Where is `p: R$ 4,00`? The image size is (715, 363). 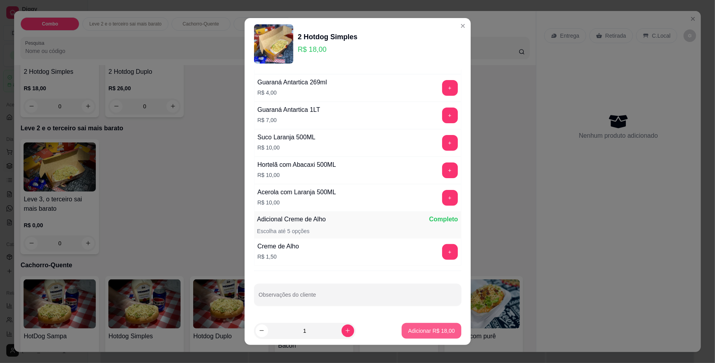 p: R$ 4,00 is located at coordinates (292, 93).